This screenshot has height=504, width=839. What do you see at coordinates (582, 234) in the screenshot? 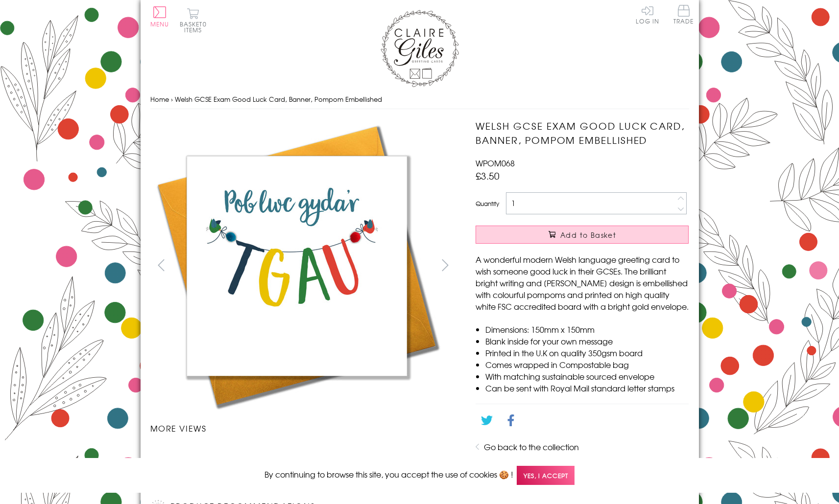
I see `button: Add to Basket` at bounding box center [582, 234].